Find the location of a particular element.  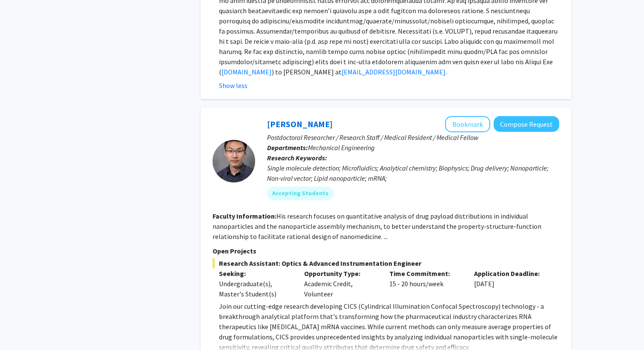

p: Seeking: is located at coordinates (255, 273).